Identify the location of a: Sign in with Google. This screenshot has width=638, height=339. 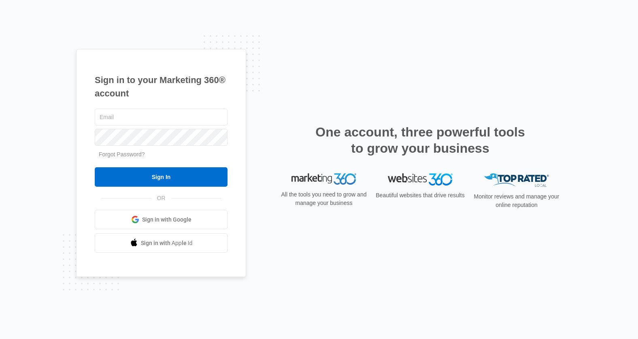
(161, 220).